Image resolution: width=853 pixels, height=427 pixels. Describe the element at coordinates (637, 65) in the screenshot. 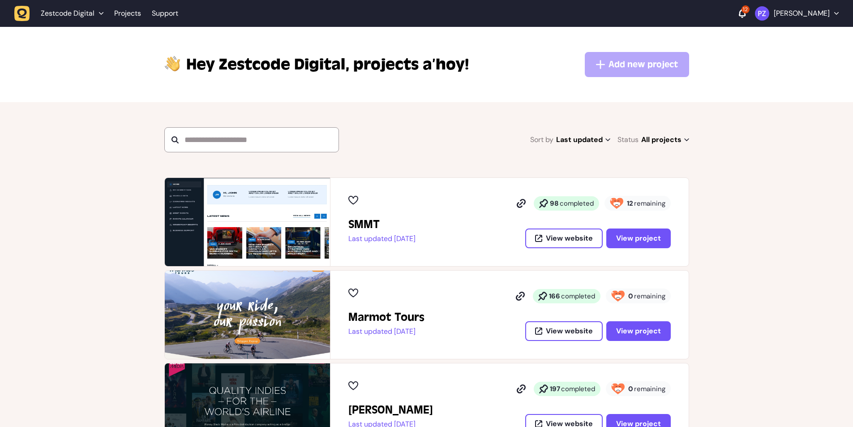

I see `button: Add new project` at that location.